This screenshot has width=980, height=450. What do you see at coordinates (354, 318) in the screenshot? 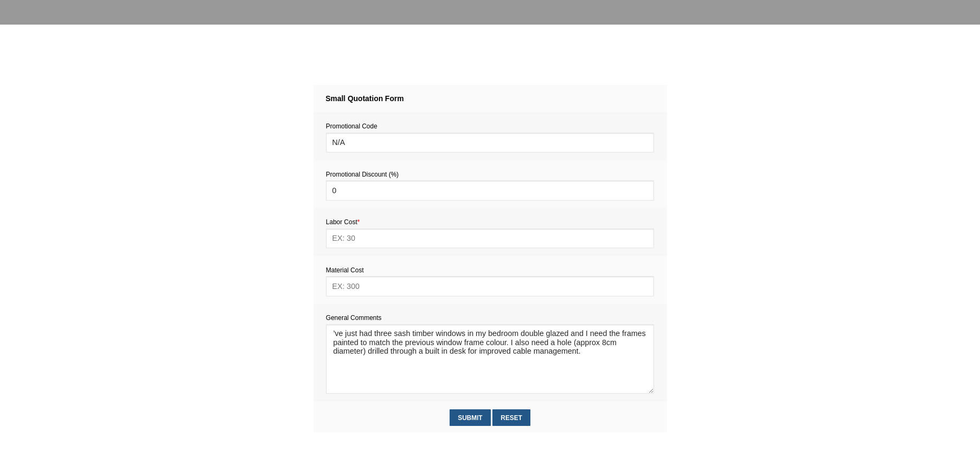
I see `span: General Comments` at bounding box center [354, 318].